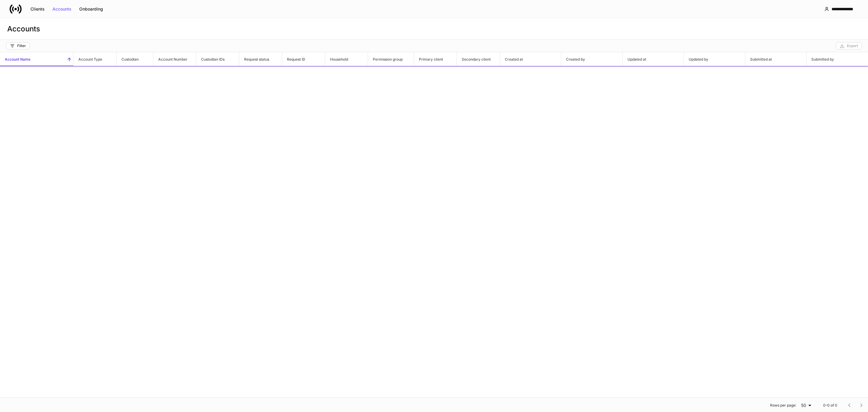 The image size is (868, 412). Describe the element at coordinates (776, 59) in the screenshot. I see `span: Submitted at` at that location.